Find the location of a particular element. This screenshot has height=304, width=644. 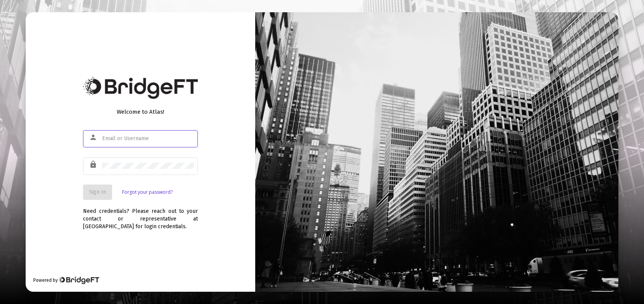

mat-icon: person is located at coordinates (94, 138).